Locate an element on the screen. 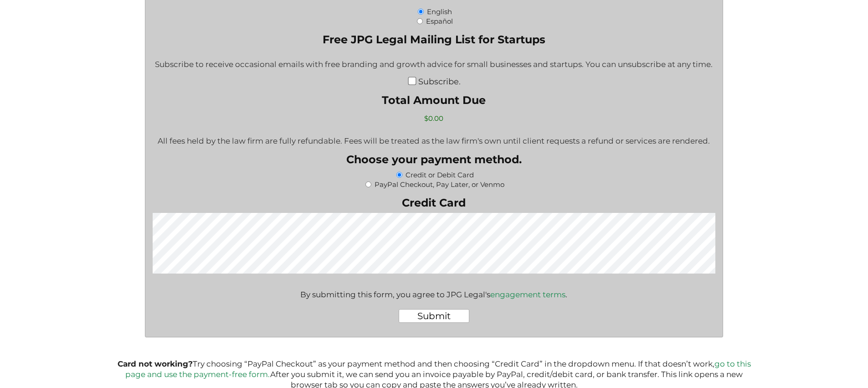 The width and height of the screenshot is (868, 388). label: Total Amount Due is located at coordinates (434, 100).